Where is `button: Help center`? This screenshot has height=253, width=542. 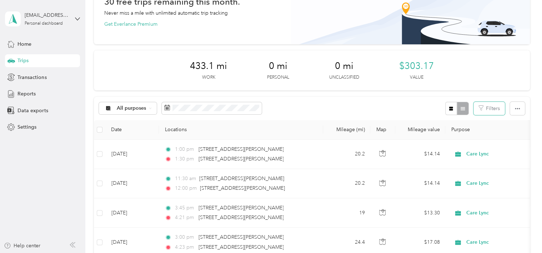
button: Help center is located at coordinates (22, 245).